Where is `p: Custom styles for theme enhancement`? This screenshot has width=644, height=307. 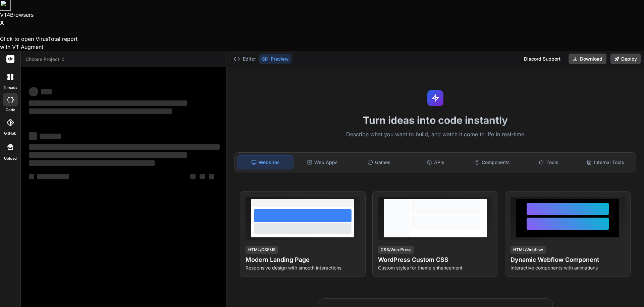
p: Custom styles for theme enhancement is located at coordinates (435, 268).